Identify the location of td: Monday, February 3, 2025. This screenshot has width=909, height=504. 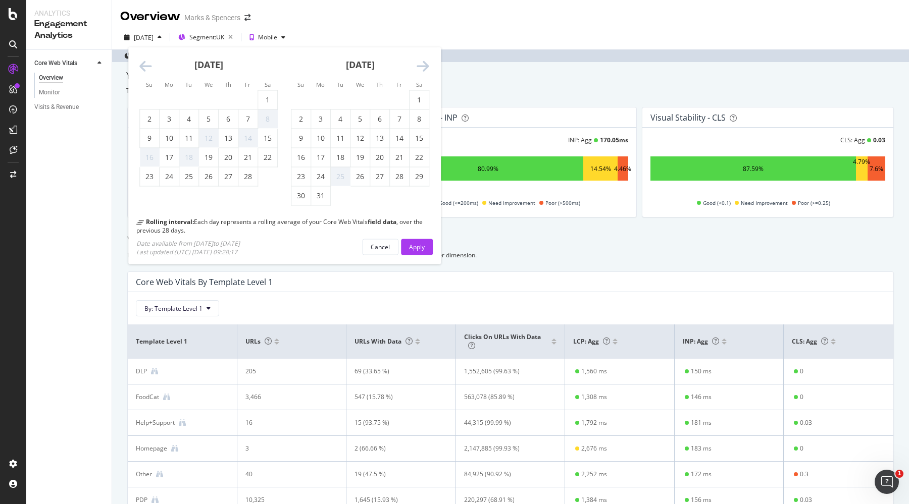
(169, 119).